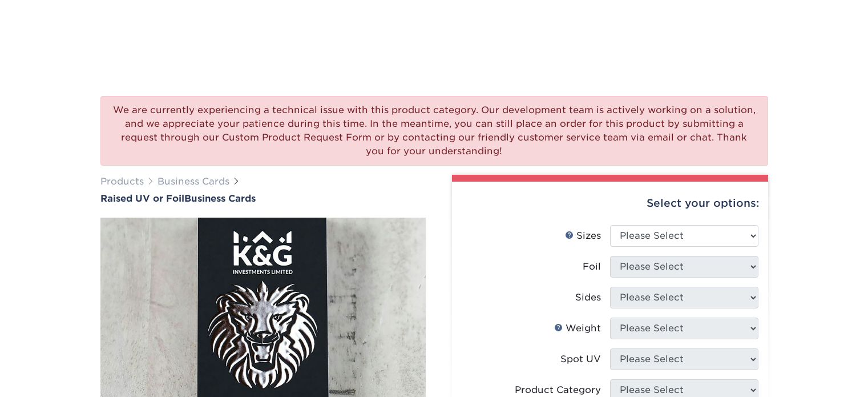 The width and height of the screenshot is (868, 397). I want to click on div: Sides, so click(588, 298).